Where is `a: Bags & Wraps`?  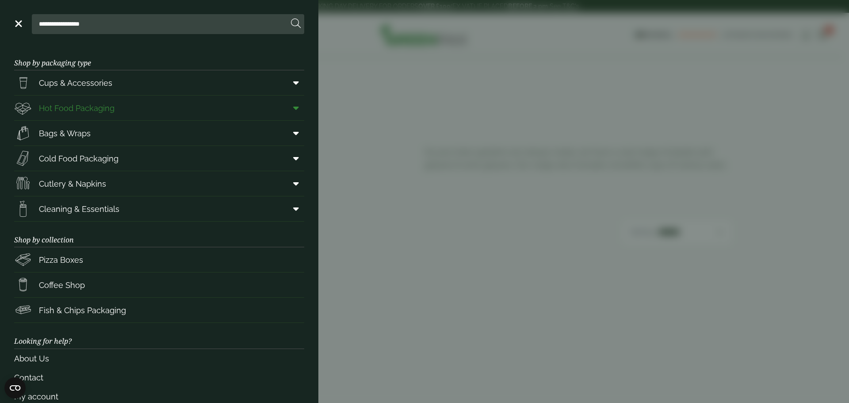
a: Bags & Wraps is located at coordinates (159, 133).